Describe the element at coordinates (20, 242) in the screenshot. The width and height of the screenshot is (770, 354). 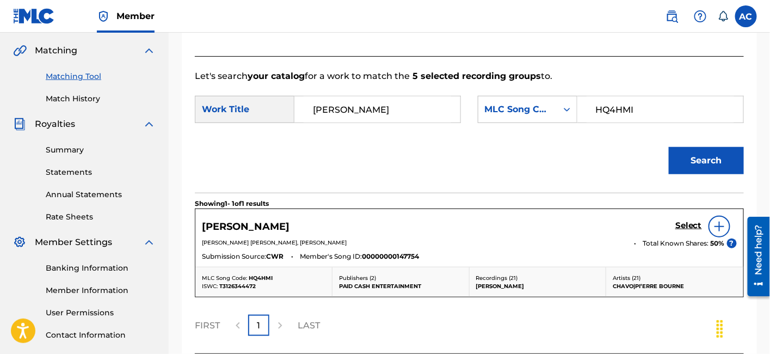
I see `img: Member Settings` at that location.